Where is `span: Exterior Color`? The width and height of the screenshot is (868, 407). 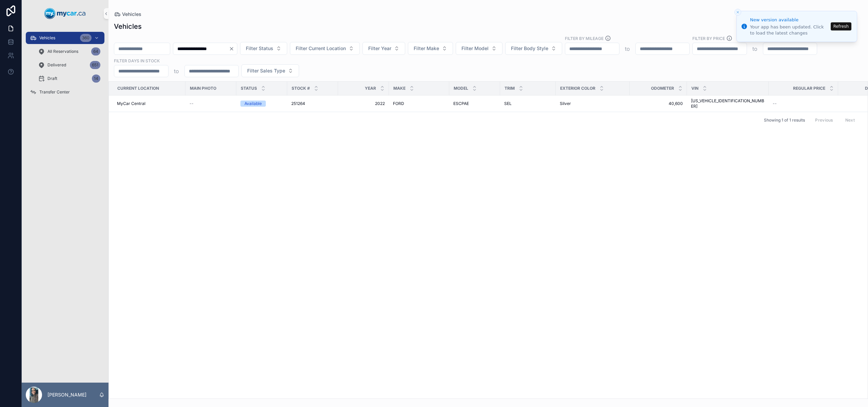 span: Exterior Color is located at coordinates (578, 88).